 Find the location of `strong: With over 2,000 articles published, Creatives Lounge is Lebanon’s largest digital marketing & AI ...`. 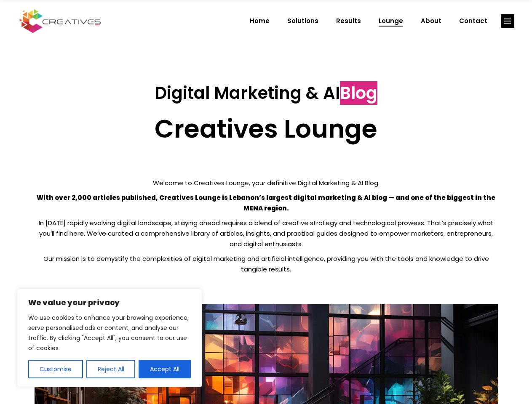

strong: With over 2,000 articles published, Creatives Lounge is Lebanon’s largest digital marketing & AI ... is located at coordinates (266, 203).